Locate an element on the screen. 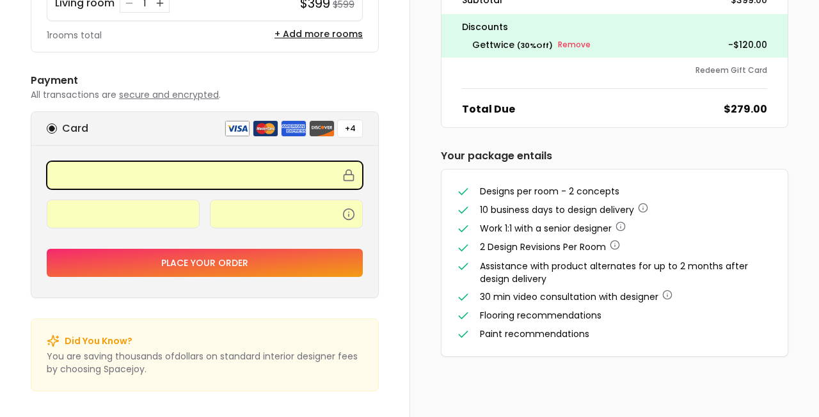 This screenshot has width=819, height=417. img: discover is located at coordinates (322, 129).